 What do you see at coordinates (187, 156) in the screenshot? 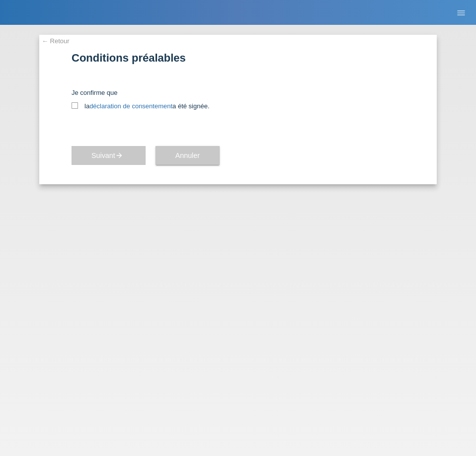
I see `button: Annuler` at bounding box center [187, 156].